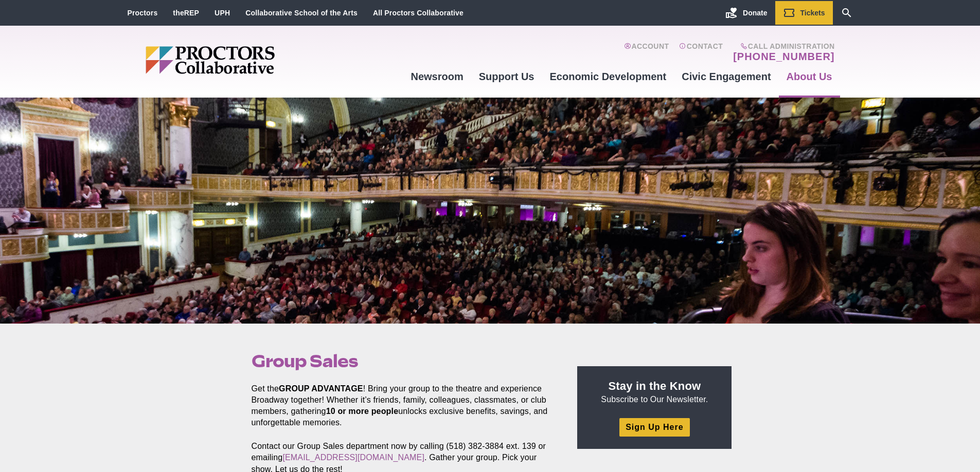 The width and height of the screenshot is (980, 472). I want to click on strong: GROUP ADVANTAGE, so click(321, 389).